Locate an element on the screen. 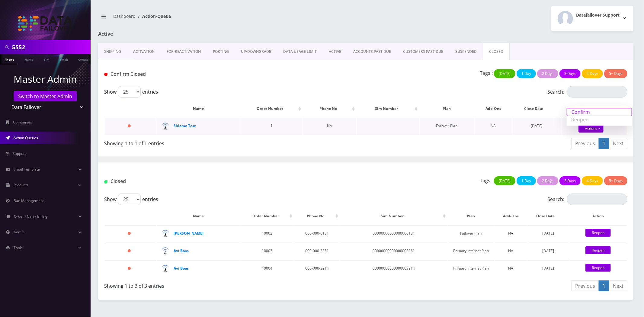 This screenshot has height=317, width=644. td: 000-000-6181 is located at coordinates (317, 234).